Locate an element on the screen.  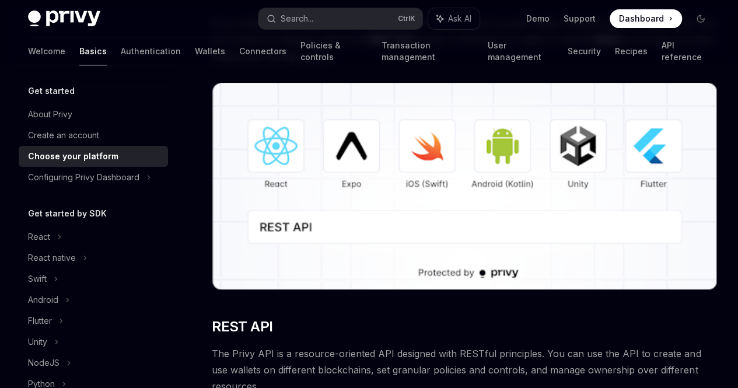
a: Transaction management is located at coordinates (427, 51).